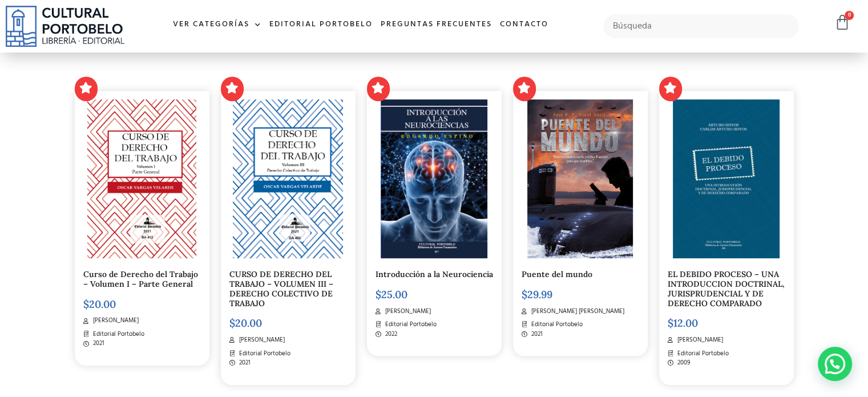 The height and width of the screenshot is (397, 868). What do you see at coordinates (217, 24) in the screenshot?
I see `a: Ver Categorías` at bounding box center [217, 24].